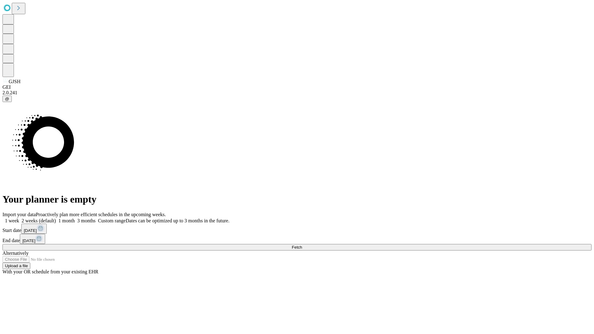 Image resolution: width=594 pixels, height=334 pixels. What do you see at coordinates (16, 266) in the screenshot?
I see `button: Upload a file` at bounding box center [16, 266].